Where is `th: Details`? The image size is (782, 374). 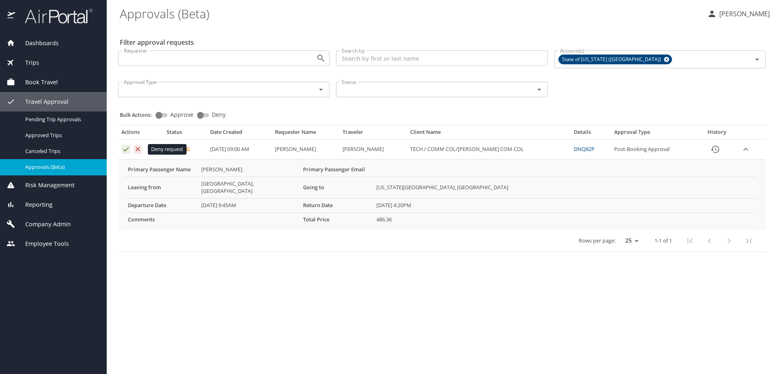
th: Details is located at coordinates (591, 134).